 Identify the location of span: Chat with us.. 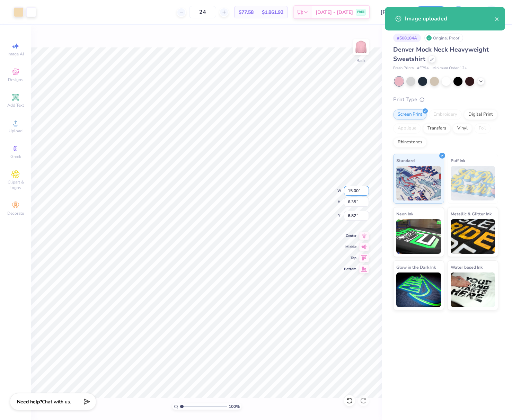
(57, 402).